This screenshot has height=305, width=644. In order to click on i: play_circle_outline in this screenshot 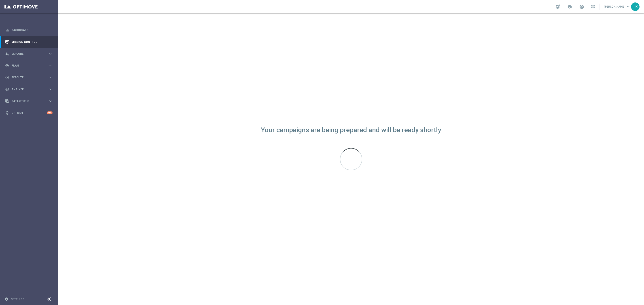, I will do `click(7, 78)`.